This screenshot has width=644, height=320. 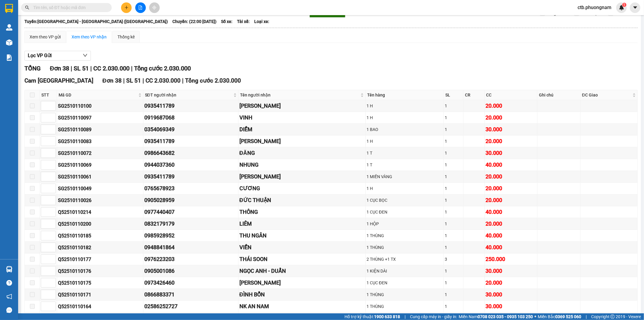 I want to click on td: NHẬT QUANG, so click(x=302, y=176).